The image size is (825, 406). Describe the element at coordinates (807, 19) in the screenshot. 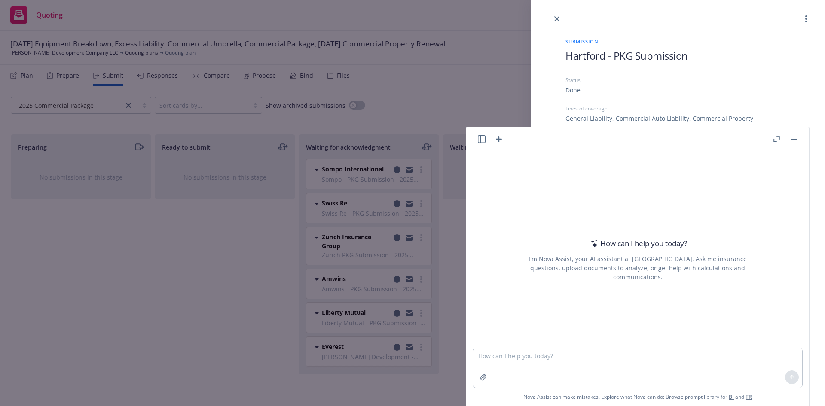

I see `a: more` at that location.